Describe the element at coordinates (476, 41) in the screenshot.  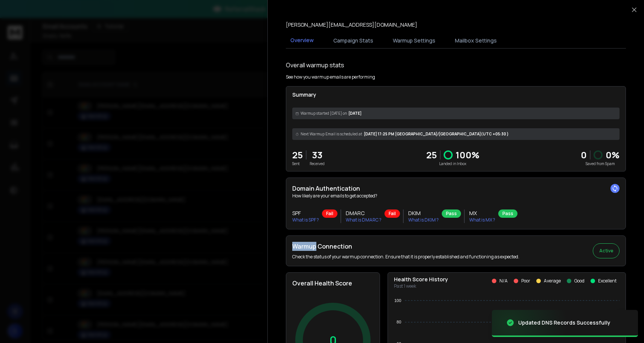
I see `button: Mailbox Settings` at that location.